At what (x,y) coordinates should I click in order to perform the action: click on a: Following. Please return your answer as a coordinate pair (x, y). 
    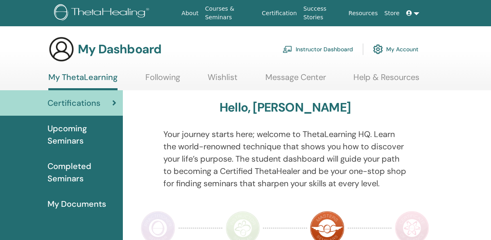
    Looking at the image, I should click on (163, 80).